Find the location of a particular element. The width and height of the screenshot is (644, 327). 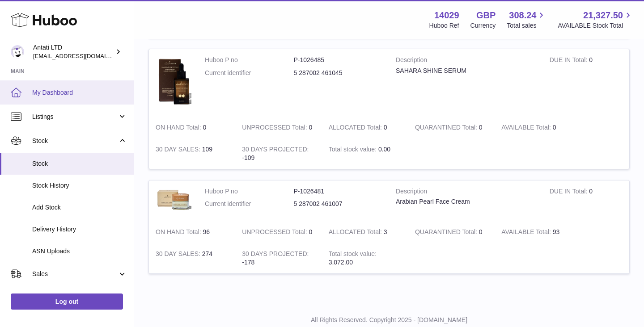

strong: 14029 is located at coordinates (446, 15).